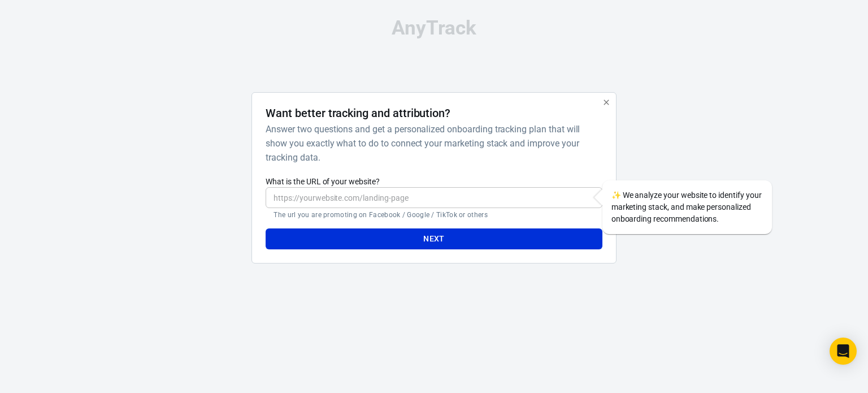 The image size is (868, 393). What do you see at coordinates (433, 197) in the screenshot?
I see `input: https://yourwebsite.com/landing-page` at bounding box center [433, 197].